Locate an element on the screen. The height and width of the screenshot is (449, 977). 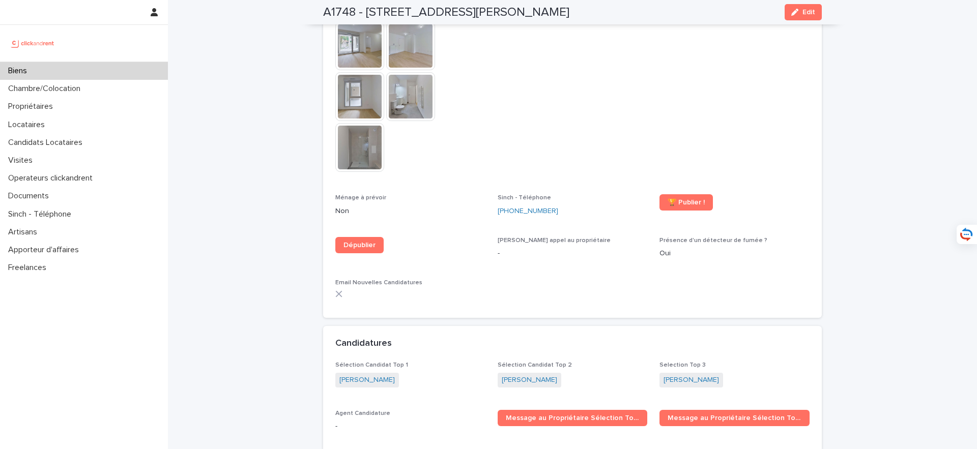
span: Message au Propriétaire Sélection Top 1 is located at coordinates (573, 418).